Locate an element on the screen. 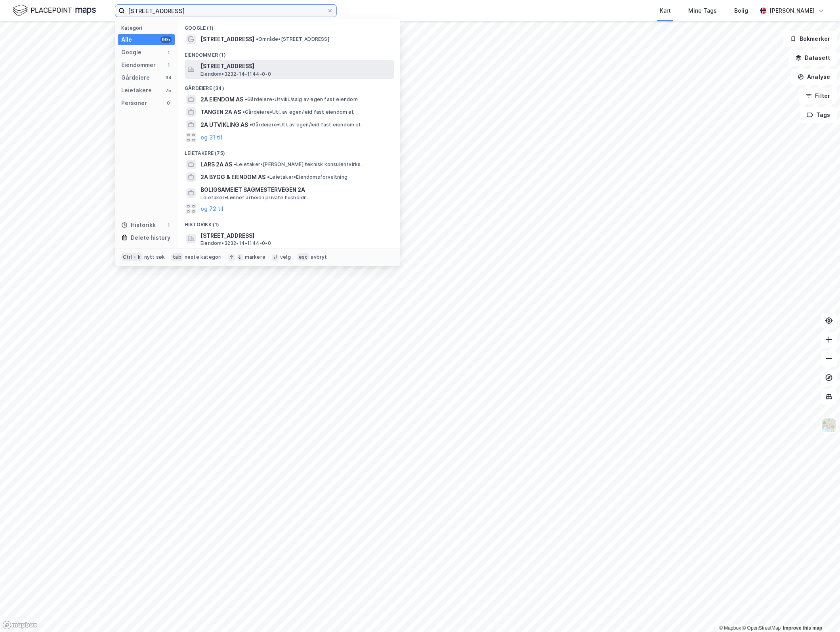 The image size is (840, 632). div: 99+ is located at coordinates (165, 40).